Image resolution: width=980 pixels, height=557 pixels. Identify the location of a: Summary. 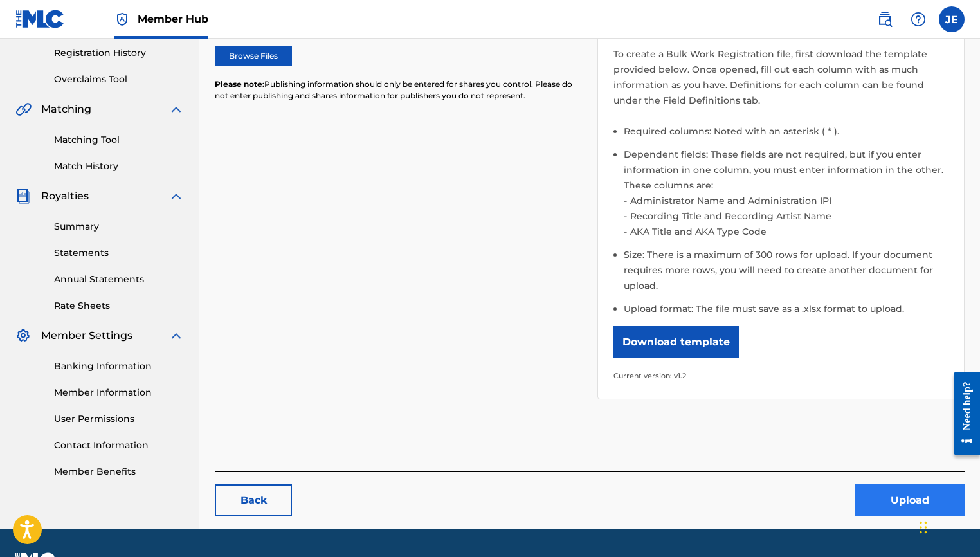
(119, 226).